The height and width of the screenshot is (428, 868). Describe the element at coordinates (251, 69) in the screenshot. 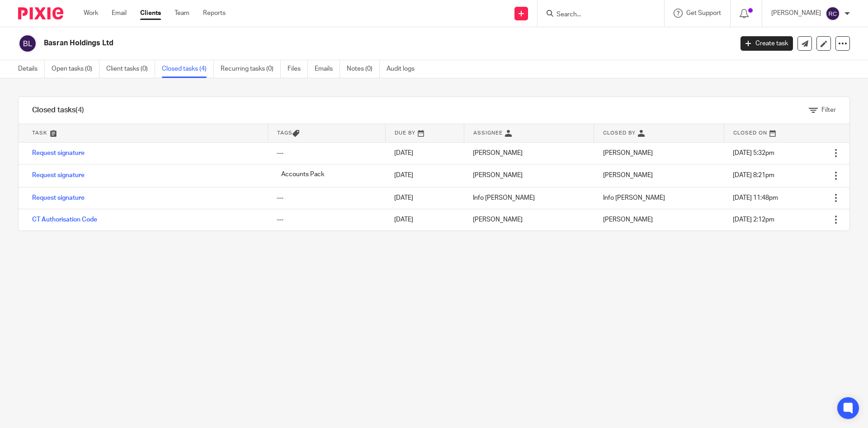

I see `a: Recurring tasks (0)` at that location.